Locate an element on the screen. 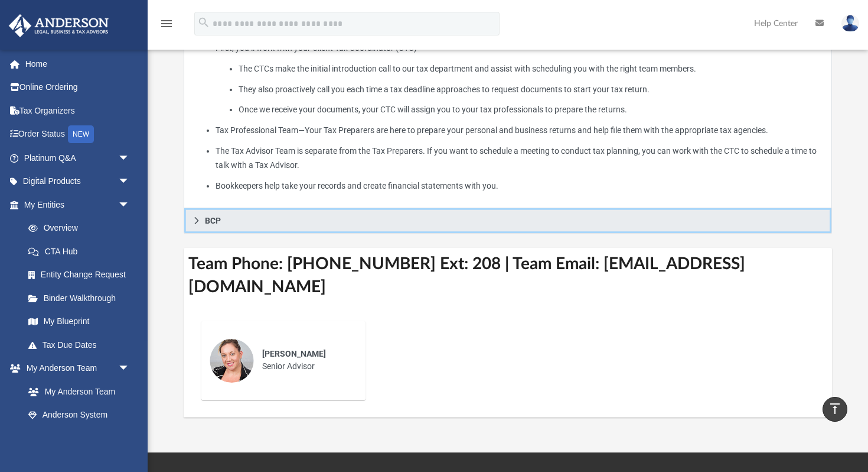 The width and height of the screenshot is (868, 472). a: Order StatusNEW is located at coordinates (78, 134).